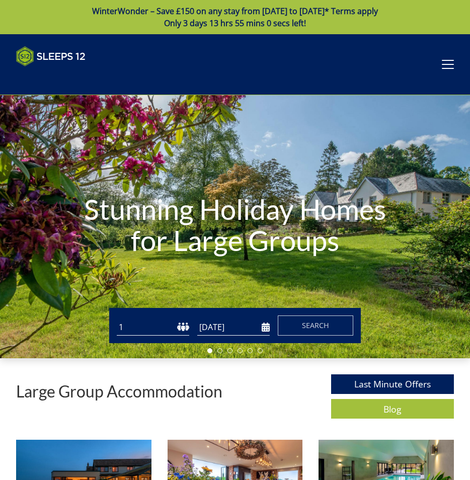  Describe the element at coordinates (315, 325) in the screenshot. I see `button: Search` at that location.